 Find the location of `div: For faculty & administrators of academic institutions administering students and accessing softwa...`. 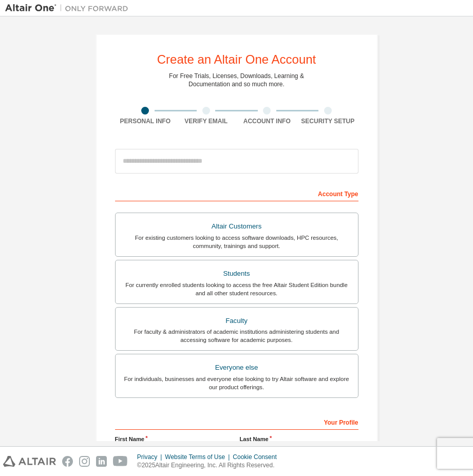

div: For faculty & administrators of academic institutions administering students and accessing softwa... is located at coordinates (237, 336).